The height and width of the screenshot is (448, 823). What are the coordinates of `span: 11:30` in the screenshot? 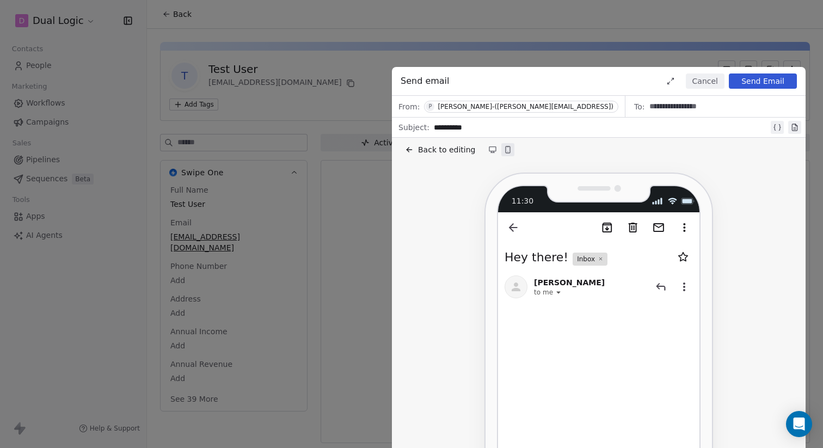 It's located at (523, 201).